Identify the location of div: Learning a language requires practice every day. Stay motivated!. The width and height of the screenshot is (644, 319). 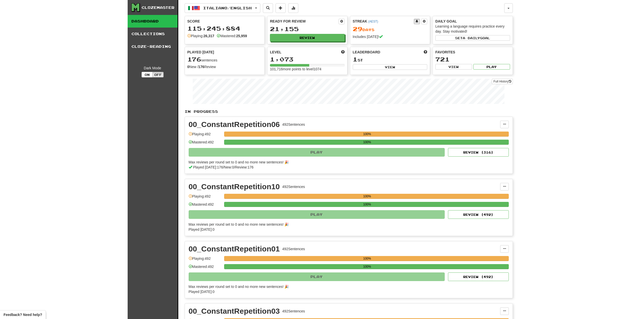
(473, 29).